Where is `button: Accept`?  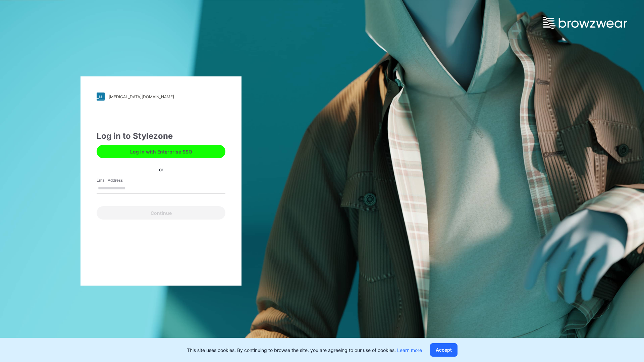 button: Accept is located at coordinates (444, 350).